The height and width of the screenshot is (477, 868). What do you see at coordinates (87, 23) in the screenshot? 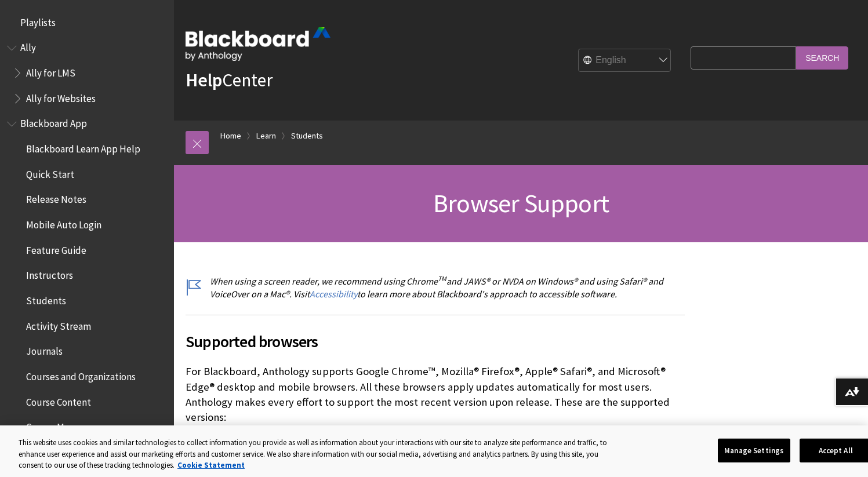
I see `nav: Book outline for Playlists` at bounding box center [87, 23].